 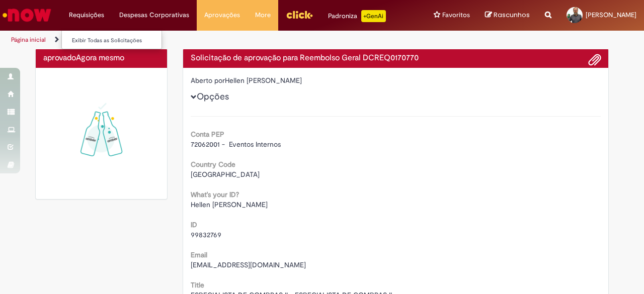 What do you see at coordinates (27, 15) in the screenshot?
I see `img: ServiceNow` at bounding box center [27, 15].